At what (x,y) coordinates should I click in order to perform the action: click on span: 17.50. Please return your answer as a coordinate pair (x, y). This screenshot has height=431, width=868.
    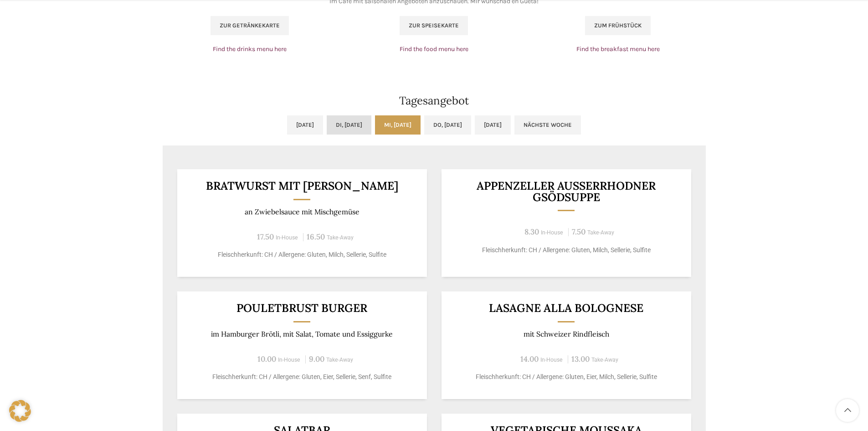
    Looking at the image, I should click on (265, 237).